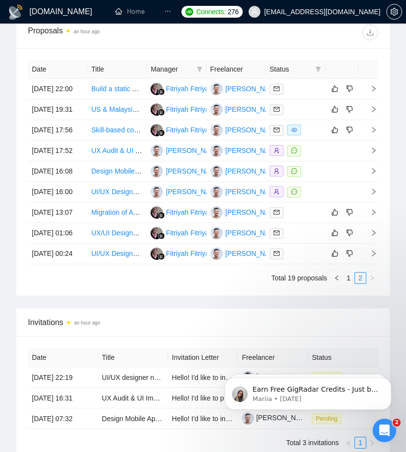  Describe the element at coordinates (337, 278) in the screenshot. I see `button: left` at that location.